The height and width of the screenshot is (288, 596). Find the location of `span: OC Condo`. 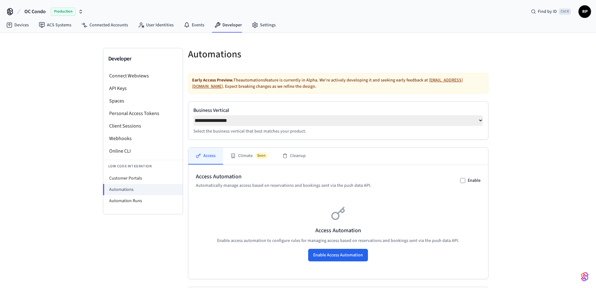

span: OC Condo is located at coordinates (35, 12).